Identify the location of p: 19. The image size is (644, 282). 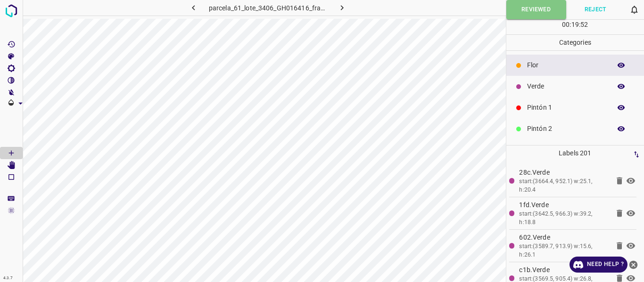
(575, 25).